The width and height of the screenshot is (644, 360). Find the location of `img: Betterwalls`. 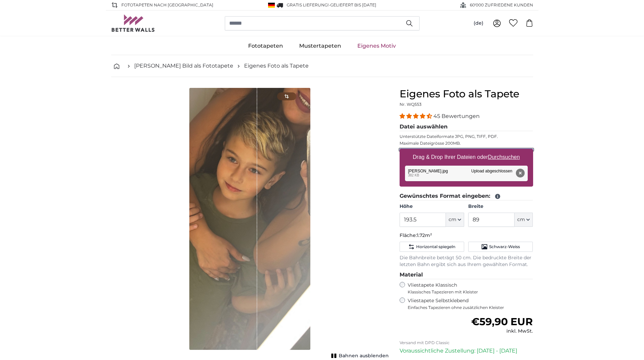

img: Betterwalls is located at coordinates (133, 23).